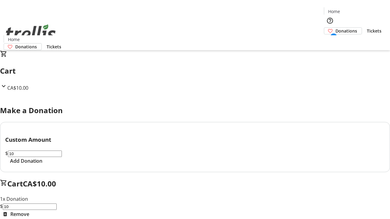 The width and height of the screenshot is (390, 219). What do you see at coordinates (20, 214) in the screenshot?
I see `span: Remove` at bounding box center [20, 214].